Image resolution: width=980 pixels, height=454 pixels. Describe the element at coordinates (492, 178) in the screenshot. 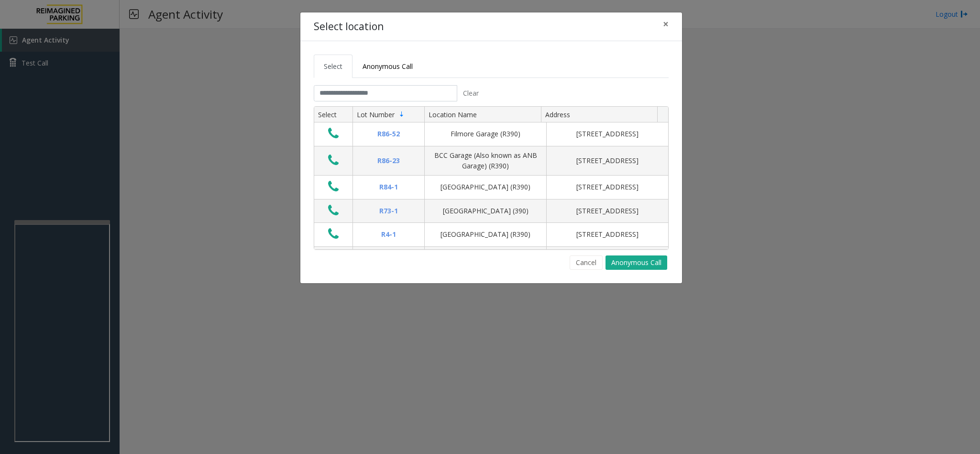

I see `div: Data table` at that location.